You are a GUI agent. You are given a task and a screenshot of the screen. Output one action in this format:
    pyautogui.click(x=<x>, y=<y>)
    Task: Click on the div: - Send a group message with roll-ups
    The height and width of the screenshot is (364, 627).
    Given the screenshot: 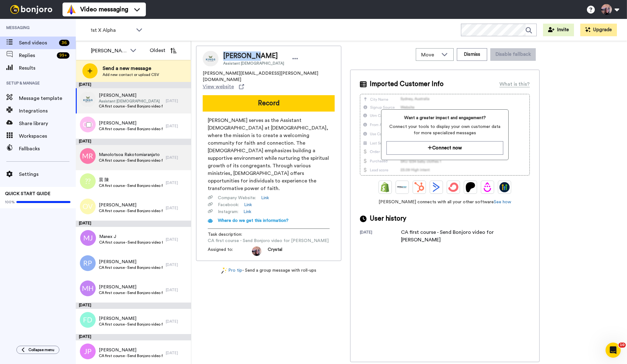 What is the action you would take?
    pyautogui.click(x=268, y=270)
    